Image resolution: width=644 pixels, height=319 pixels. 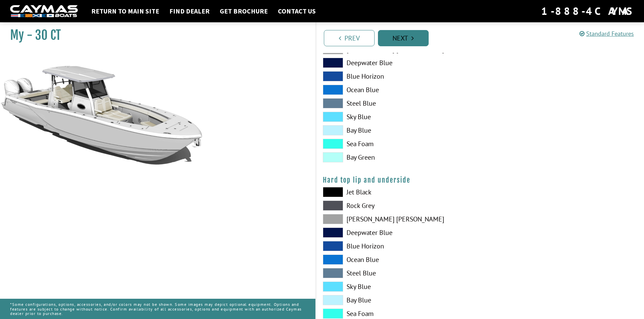 What do you see at coordinates (403, 38) in the screenshot?
I see `a: Next` at bounding box center [403, 38].